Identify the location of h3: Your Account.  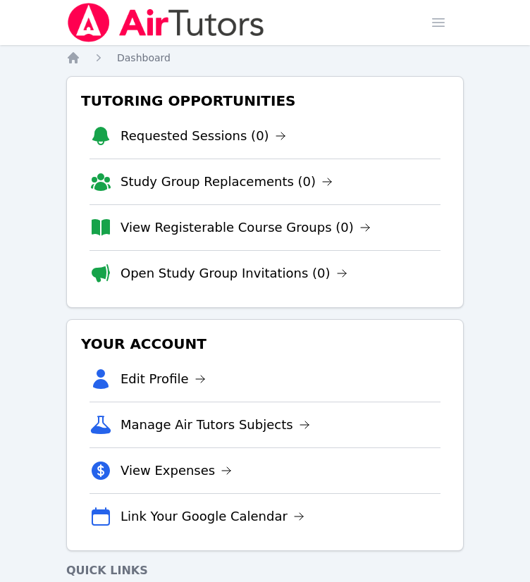
(265, 344).